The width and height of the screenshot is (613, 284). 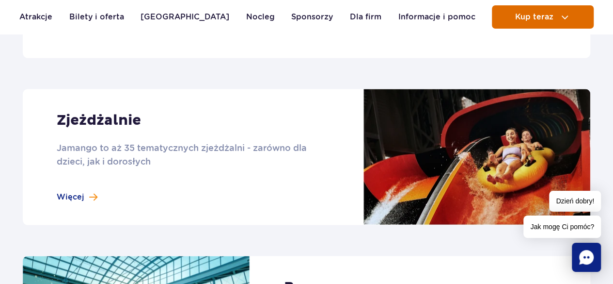 What do you see at coordinates (543, 17) in the screenshot?
I see `button: Kup teraz` at bounding box center [543, 17].